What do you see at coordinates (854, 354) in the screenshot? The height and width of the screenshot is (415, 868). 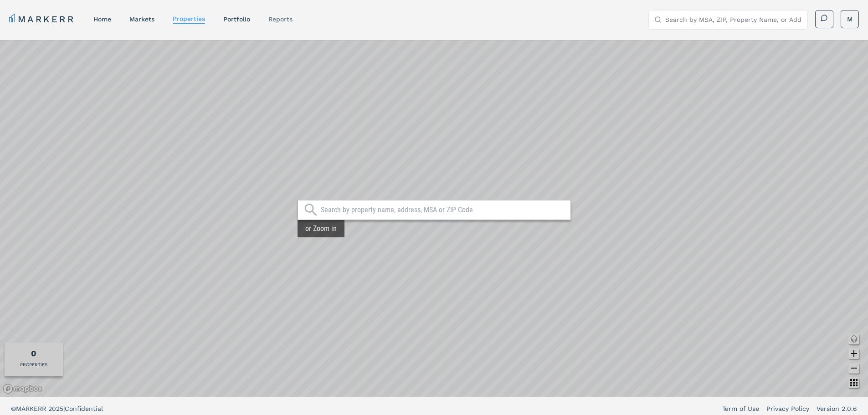 I see `button: Zoom in map button` at bounding box center [854, 354].